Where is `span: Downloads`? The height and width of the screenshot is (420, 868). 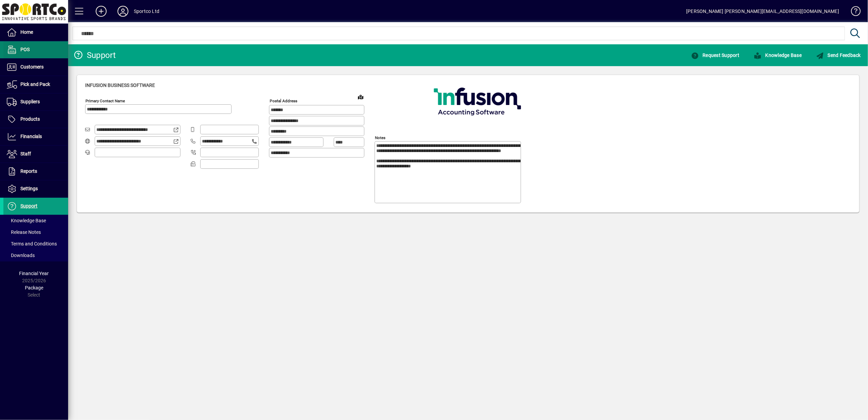
span: Downloads is located at coordinates (21, 256).